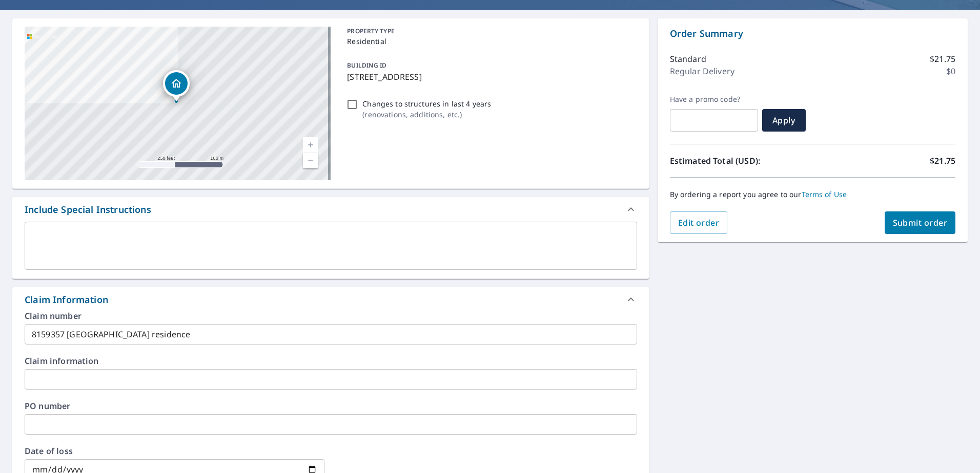 This screenshot has height=473, width=980. Describe the element at coordinates (331, 406) in the screenshot. I see `label: PO number` at that location.